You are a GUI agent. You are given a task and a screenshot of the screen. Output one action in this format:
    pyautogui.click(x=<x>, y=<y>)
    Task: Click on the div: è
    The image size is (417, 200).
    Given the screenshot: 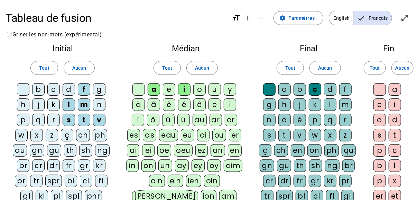 What is the action you would take?
    pyautogui.click(x=169, y=105)
    